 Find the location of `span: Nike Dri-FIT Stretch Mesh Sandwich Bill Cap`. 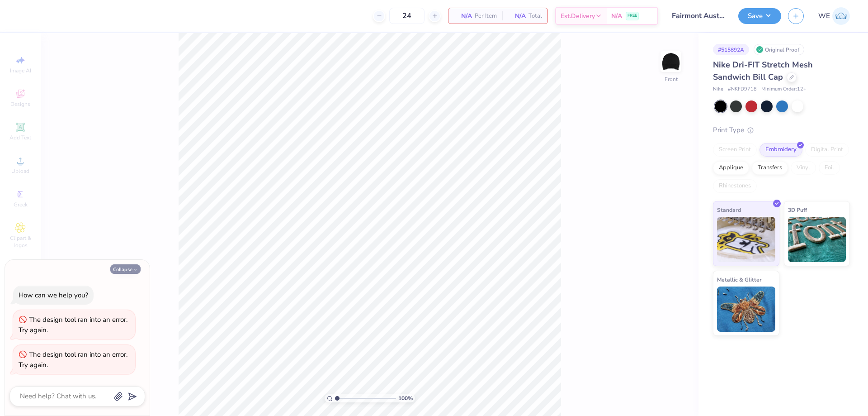

span: Nike Dri-FIT Stretch Mesh Sandwich Bill Cap is located at coordinates (762, 71).